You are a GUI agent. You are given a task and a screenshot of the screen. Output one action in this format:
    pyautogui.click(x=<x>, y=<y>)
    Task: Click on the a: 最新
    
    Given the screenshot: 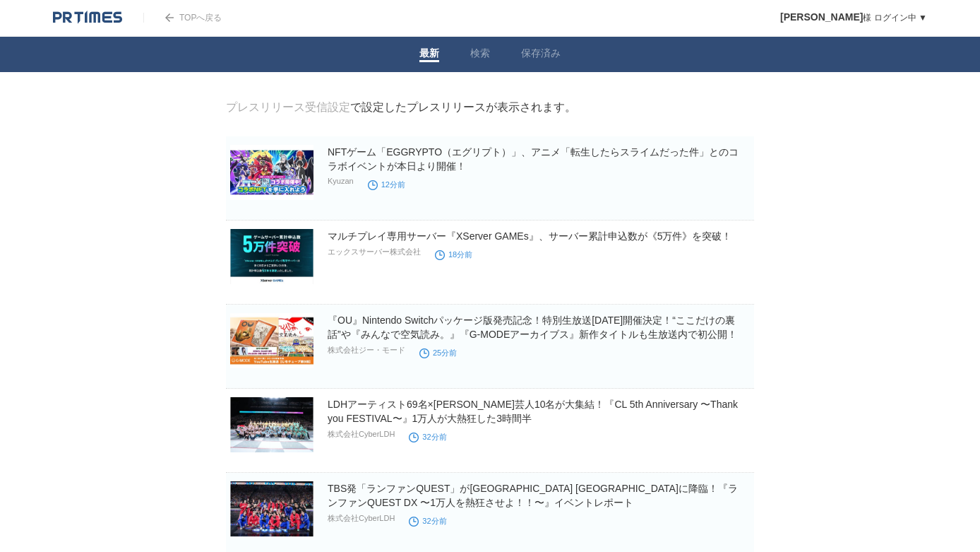 What is the action you would take?
    pyautogui.click(x=429, y=55)
    